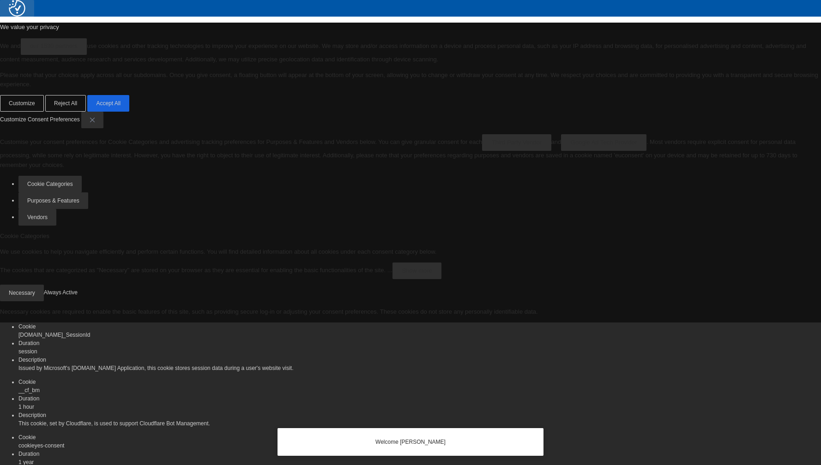  I want to click on span: Always Active, so click(60, 293).